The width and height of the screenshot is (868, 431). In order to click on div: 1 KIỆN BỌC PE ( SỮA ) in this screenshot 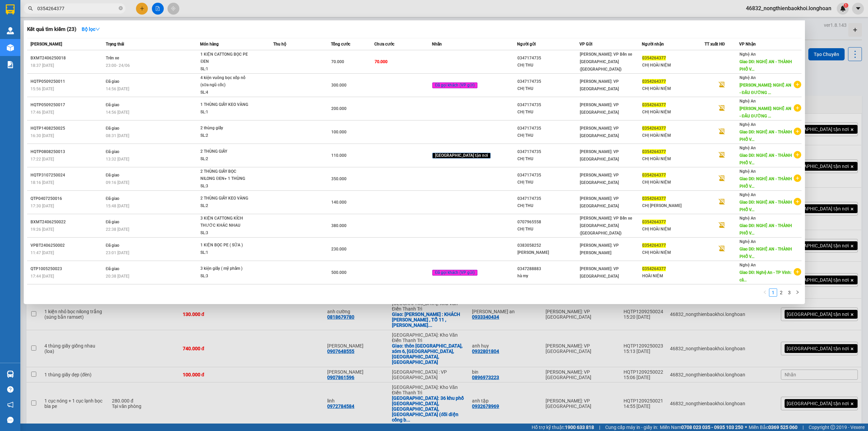, I will do `click(226, 245)`.